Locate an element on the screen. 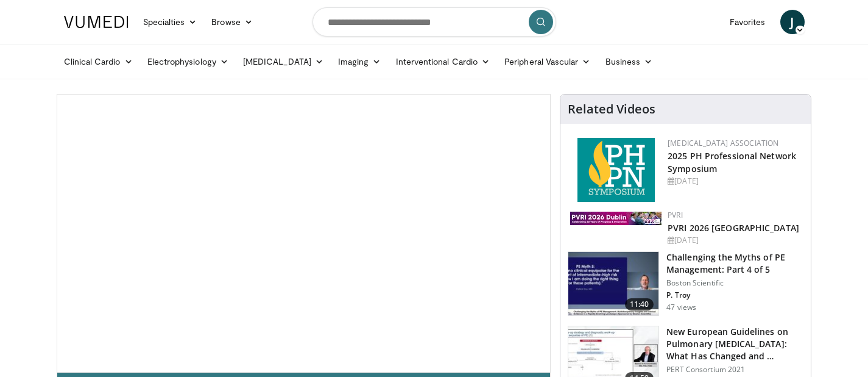 Image resolution: width=868 pixels, height=377 pixels. h3: Challenging the Myths of PE Management: Part 4 of 5 is located at coordinates (735, 264).